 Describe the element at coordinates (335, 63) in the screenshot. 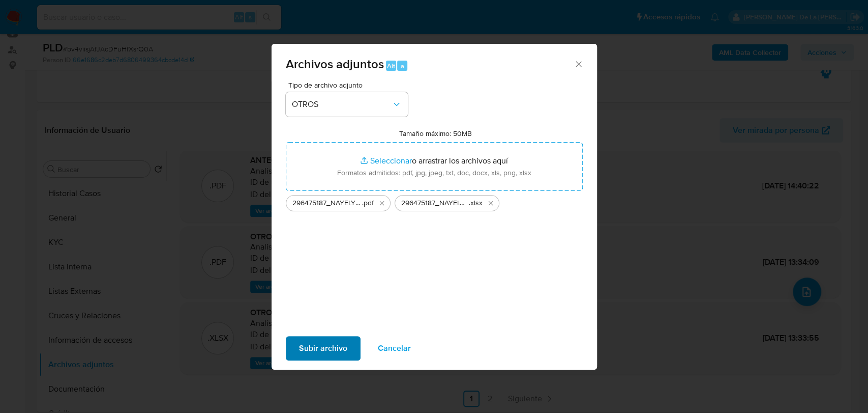

I see `span: Archivos adjuntos` at that location.